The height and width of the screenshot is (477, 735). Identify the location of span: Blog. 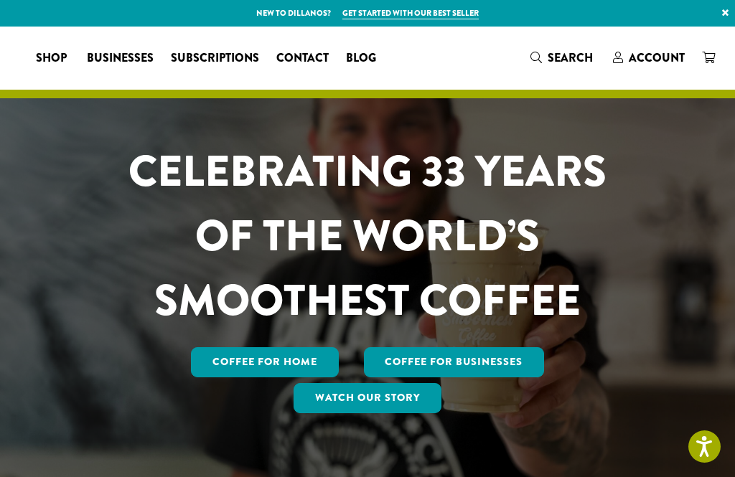
(361, 58).